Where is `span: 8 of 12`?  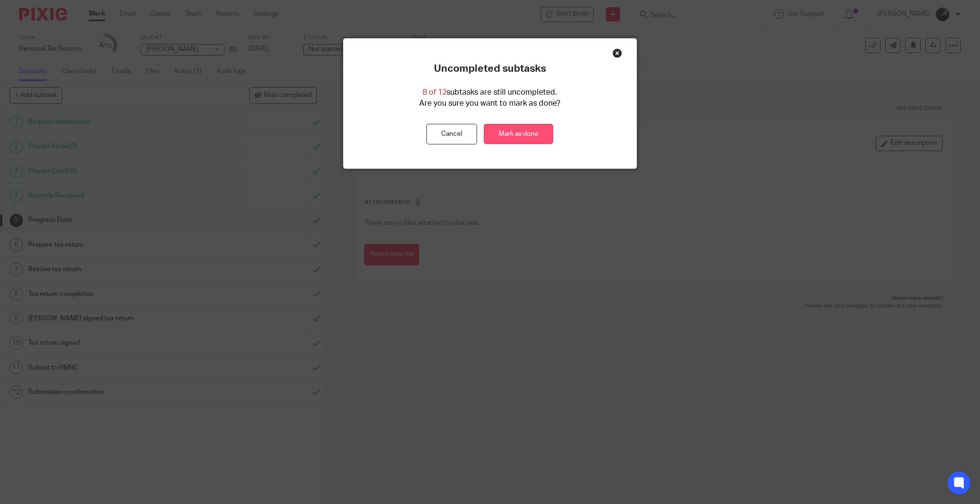 span: 8 of 12 is located at coordinates (434, 92).